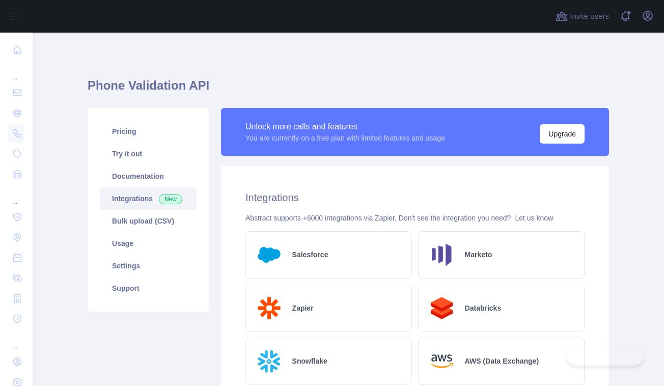  I want to click on h2: Integrations, so click(415, 198).